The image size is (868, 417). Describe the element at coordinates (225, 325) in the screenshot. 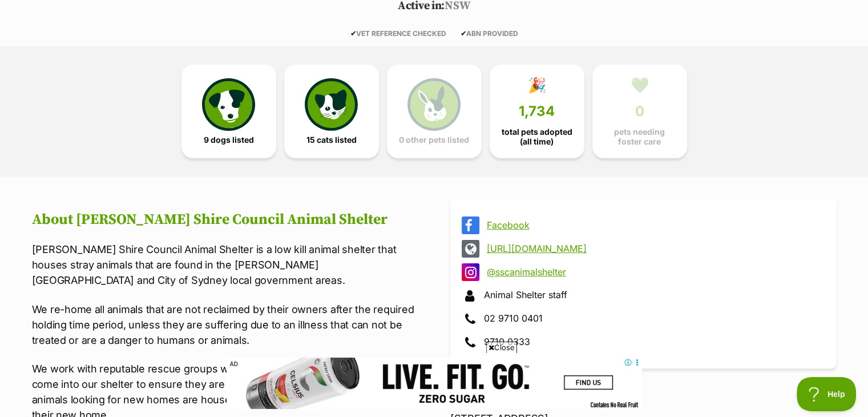

I see `p: We re-home all animals that are not reclaimed by their owners after the required holding time per...` at that location.